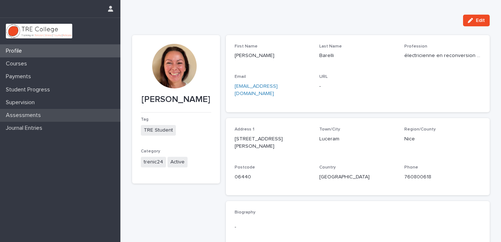 The image size is (501, 242). What do you see at coordinates (331, 46) in the screenshot?
I see `span: Last Name` at bounding box center [331, 46].